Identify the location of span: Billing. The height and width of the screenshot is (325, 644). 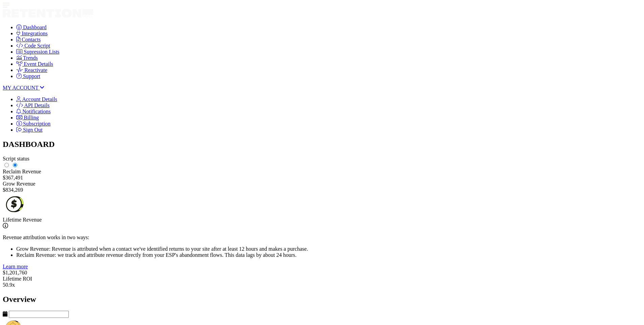
(31, 117).